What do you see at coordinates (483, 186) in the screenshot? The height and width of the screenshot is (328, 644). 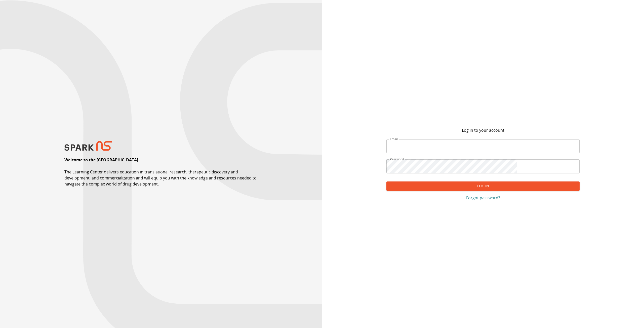 I see `button: Log In` at bounding box center [483, 186].